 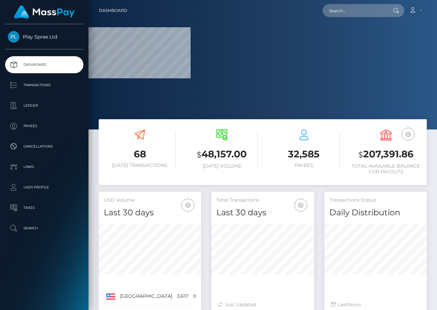 What do you see at coordinates (376, 212) in the screenshot?
I see `h4: Daily Distribution` at bounding box center [376, 212].